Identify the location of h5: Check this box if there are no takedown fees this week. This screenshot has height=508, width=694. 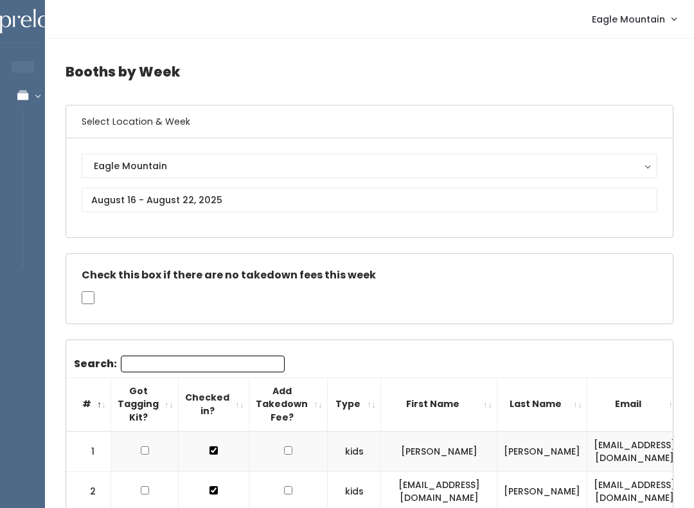
(370, 275).